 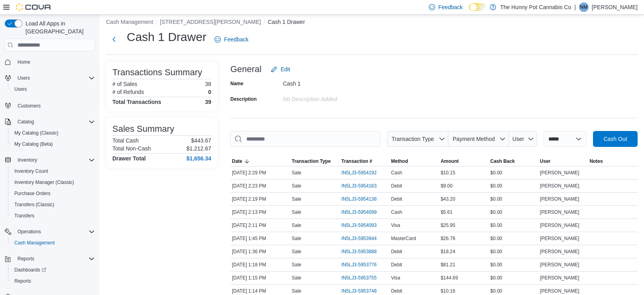 What do you see at coordinates (359, 277) in the screenshot?
I see `span: IN5LJ3-5953755` at bounding box center [359, 277].